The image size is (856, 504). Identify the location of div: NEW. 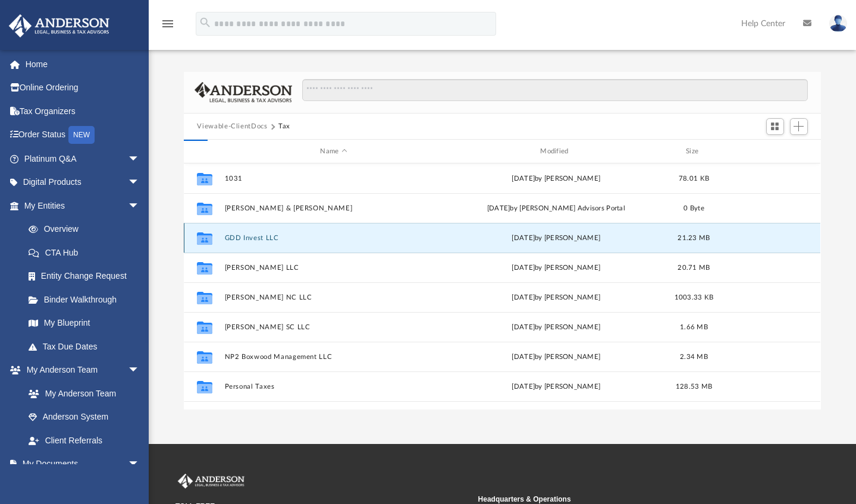
(81, 135).